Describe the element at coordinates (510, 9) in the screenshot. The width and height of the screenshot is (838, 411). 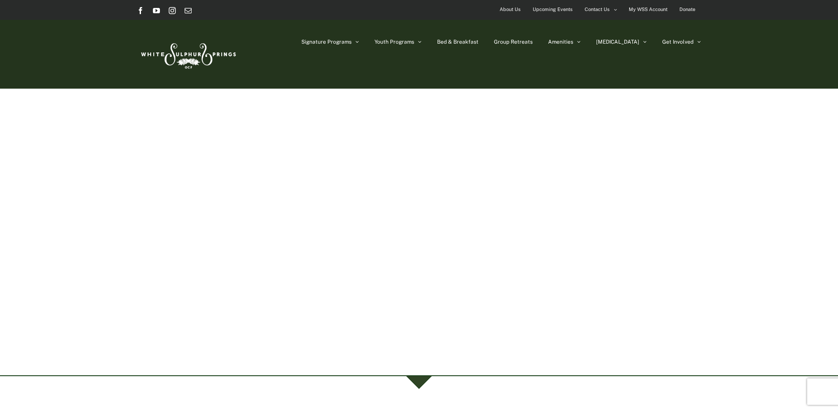
I see `span: About Us` at that location.